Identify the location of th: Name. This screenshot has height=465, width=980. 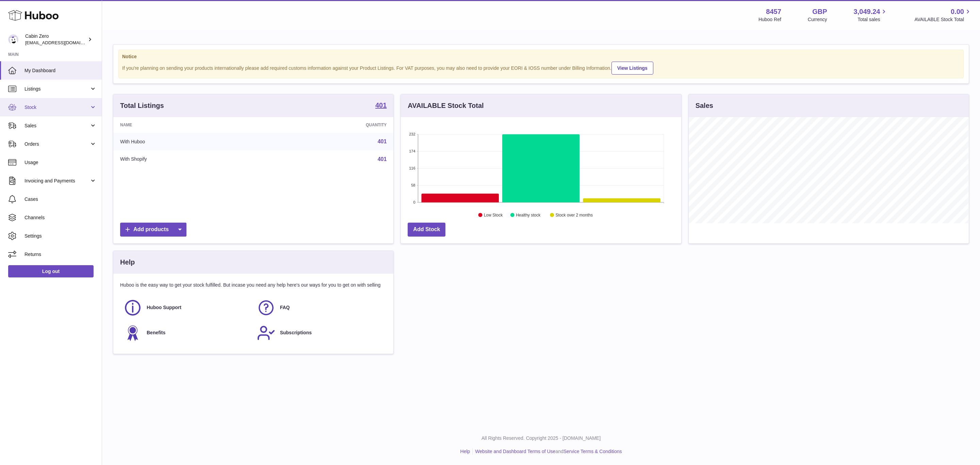
(189, 125).